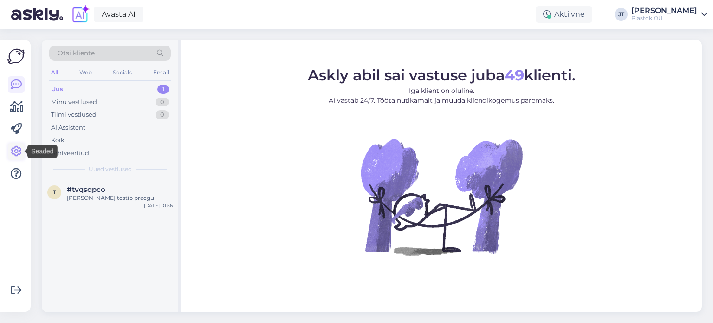 This screenshot has width=713, height=323. I want to click on img: Askly Logo, so click(16, 56).